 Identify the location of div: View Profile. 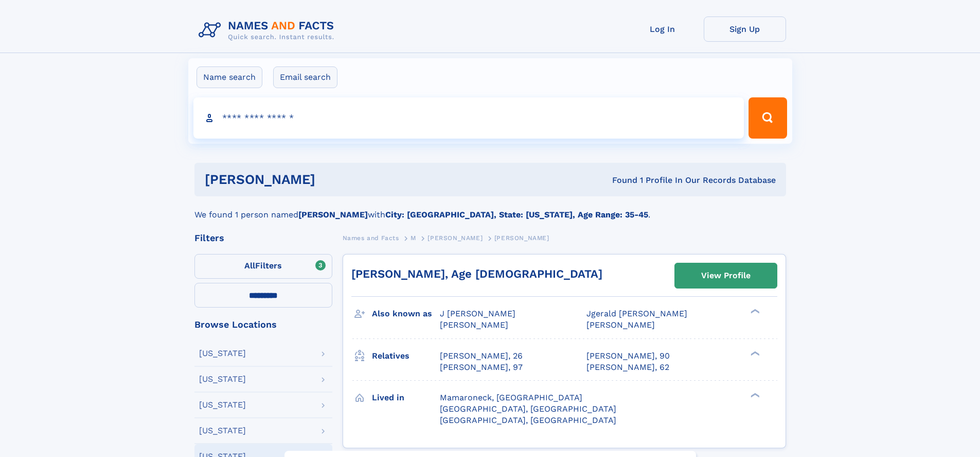
(726, 275).